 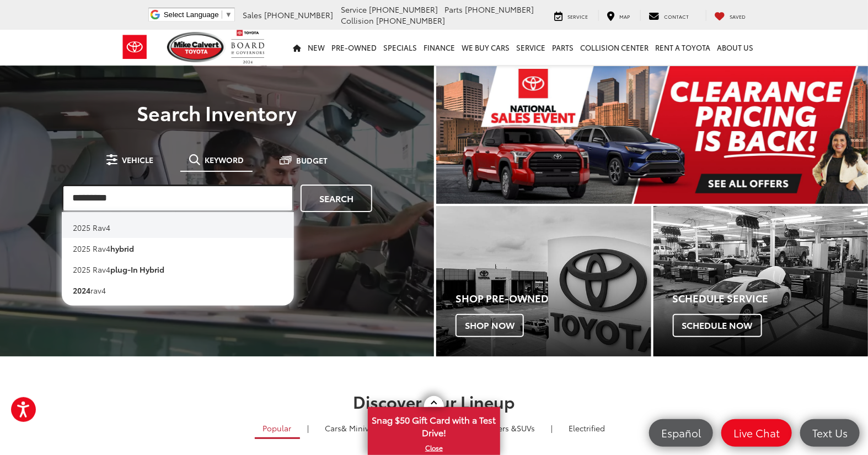 What do you see at coordinates (563, 48) in the screenshot?
I see `a: Parts` at bounding box center [563, 48].